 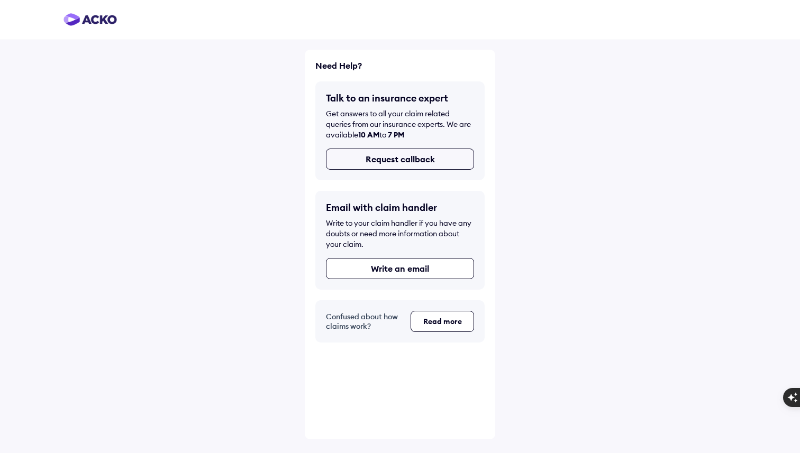 What do you see at coordinates (400, 234) in the screenshot?
I see `div: Write to your claim handler if you have any doubts or need more information about your claim.` at bounding box center [400, 234].